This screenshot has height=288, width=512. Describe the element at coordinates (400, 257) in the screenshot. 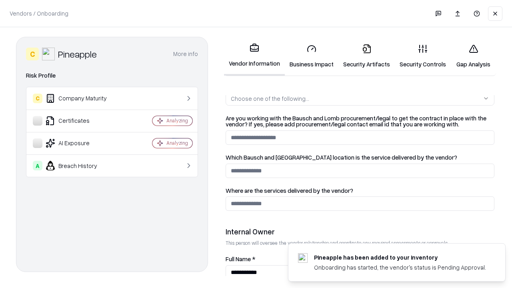

I see `div: Pineapple has been added to your inventory` at that location.